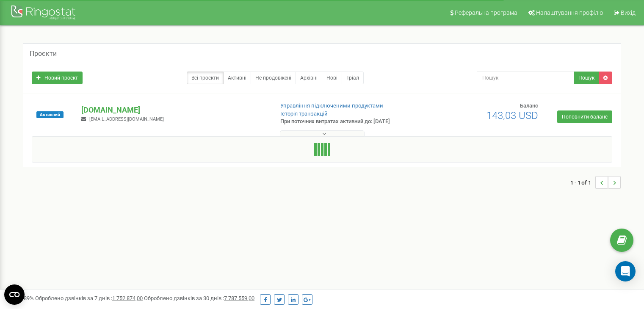 This screenshot has width=644, height=309. Describe the element at coordinates (14, 294) in the screenshot. I see `button: Open CMP widget` at that location.